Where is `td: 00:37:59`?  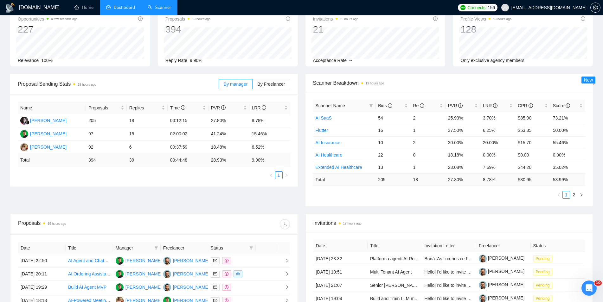
td: 00:37:59 is located at coordinates (188, 148).